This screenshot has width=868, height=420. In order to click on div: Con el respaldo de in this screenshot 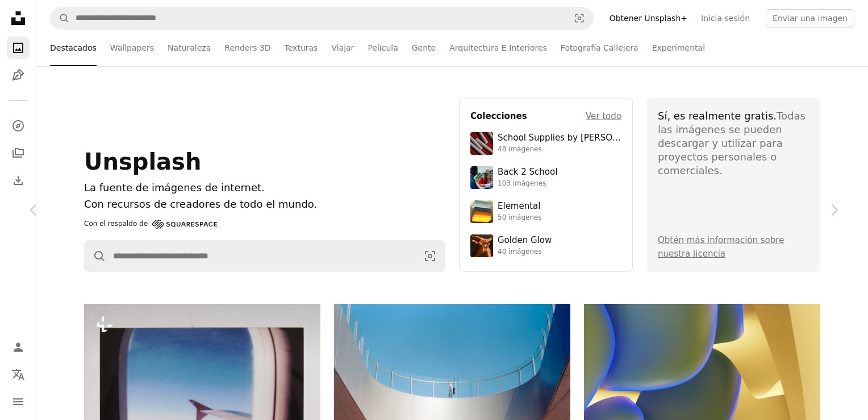, I will do `click(151, 224)`.